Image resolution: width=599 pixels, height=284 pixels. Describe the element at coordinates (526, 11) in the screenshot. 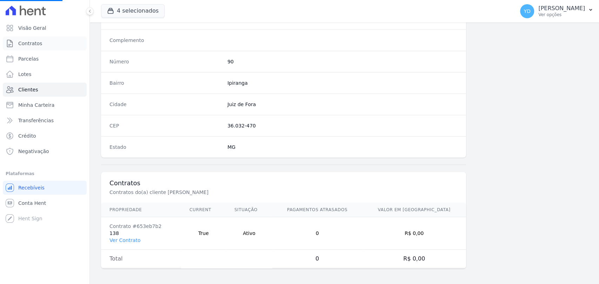

I see `span: YD` at that location.